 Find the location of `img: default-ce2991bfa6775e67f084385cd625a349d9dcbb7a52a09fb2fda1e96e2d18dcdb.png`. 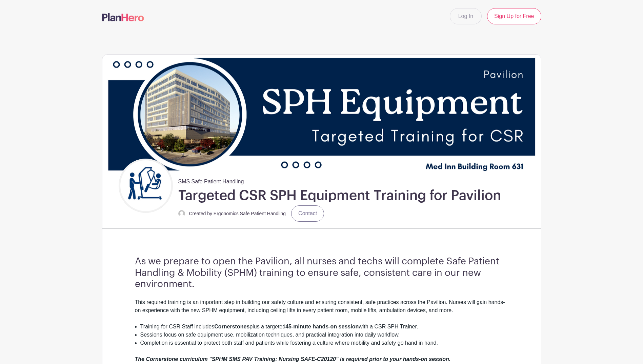

img: default-ce2991bfa6775e67f084385cd625a349d9dcbb7a52a09fb2fda1e96e2d18dcdb.png is located at coordinates (182, 214).